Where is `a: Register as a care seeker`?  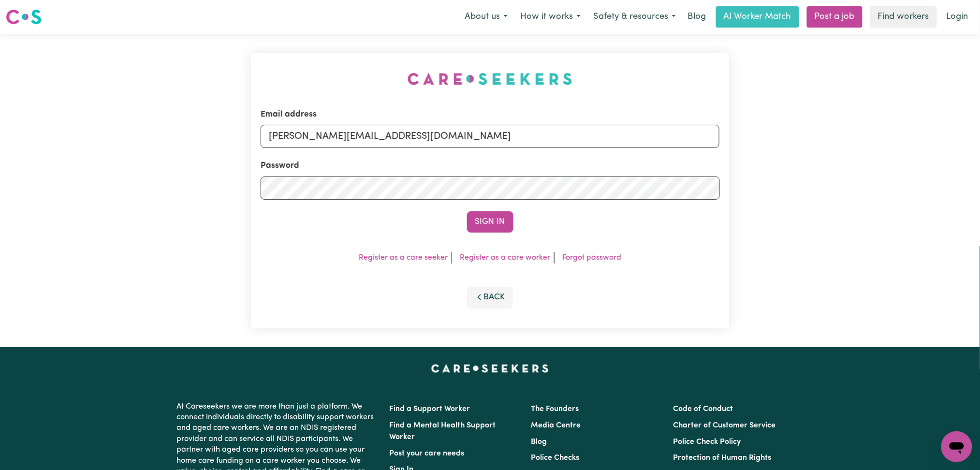 a: Register as a care seeker is located at coordinates (403, 258).